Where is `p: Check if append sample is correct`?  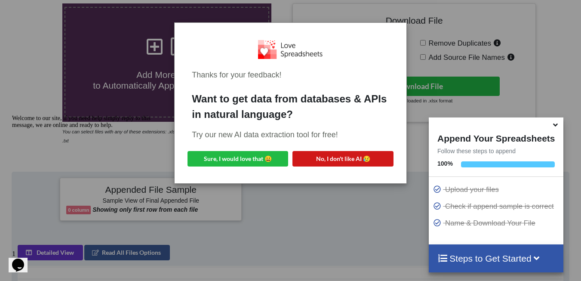 p: Check if append sample is correct is located at coordinates (497, 206).